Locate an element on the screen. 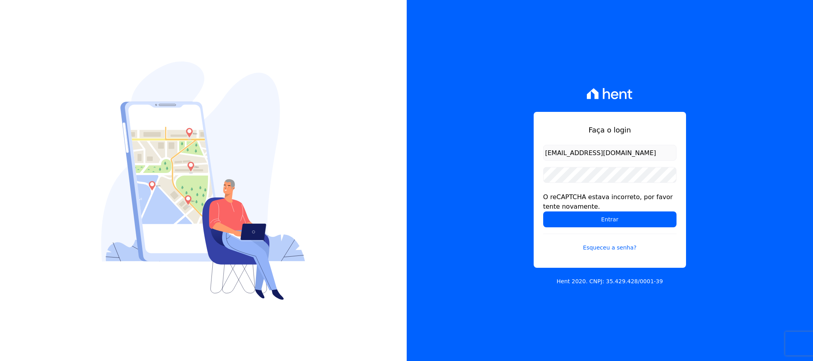  h1: Faça o login is located at coordinates (610, 130).